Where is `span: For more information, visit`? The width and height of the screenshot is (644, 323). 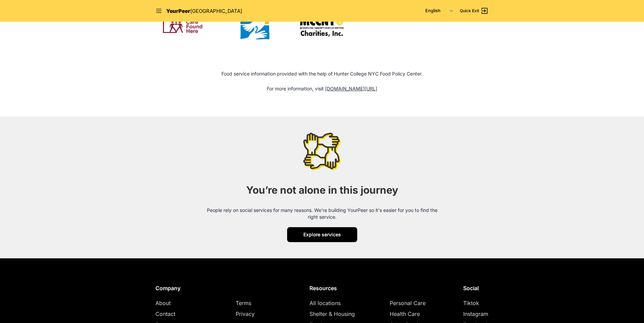
span: For more information, visit is located at coordinates (296, 88).